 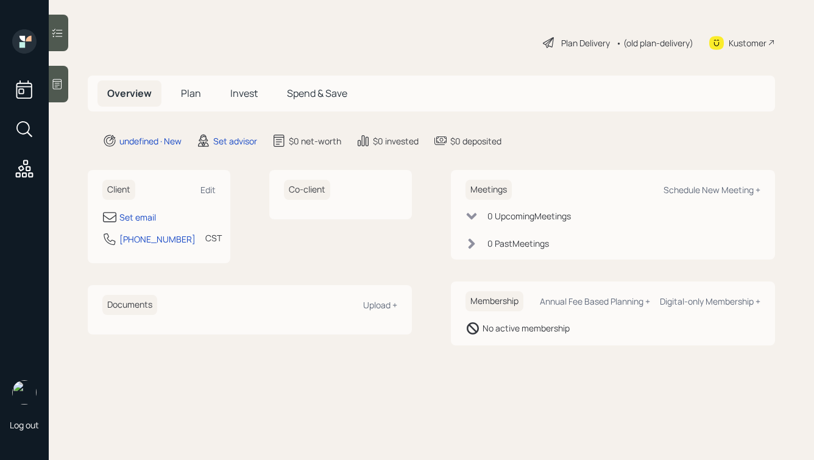 I want to click on div: $0 net-worth, so click(x=315, y=141).